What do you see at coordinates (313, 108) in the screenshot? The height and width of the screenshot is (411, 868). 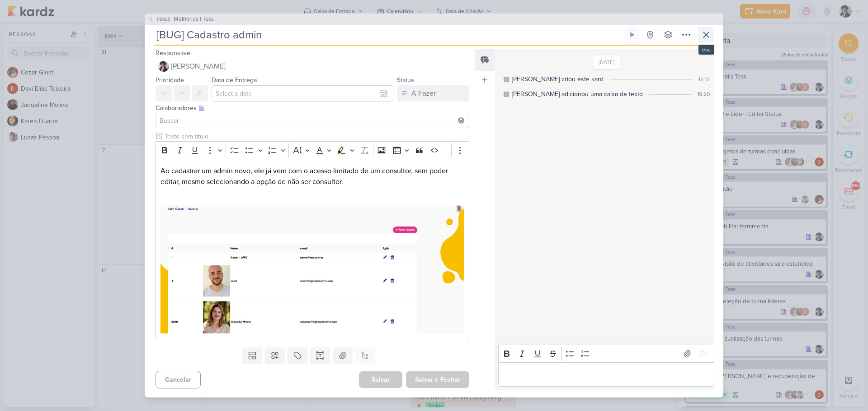 I see `div: Colaboradores` at bounding box center [313, 108].